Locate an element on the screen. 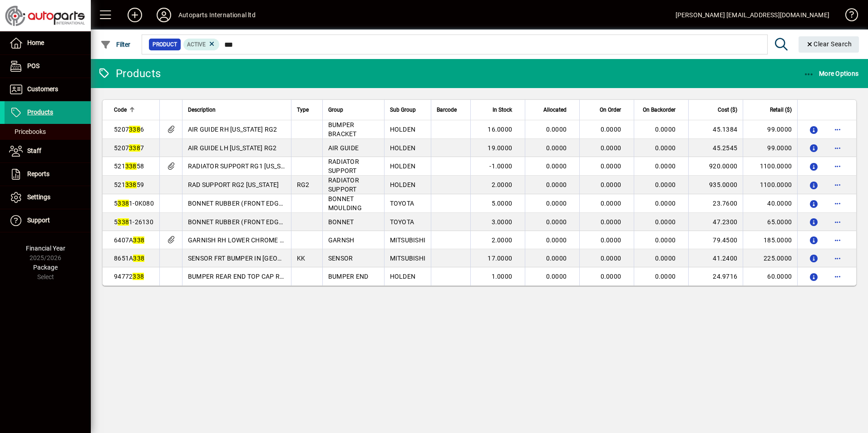  span: In Stock is located at coordinates (502, 110).